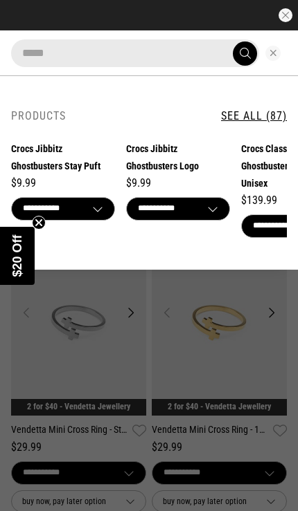 Image resolution: width=298 pixels, height=511 pixels. What do you see at coordinates (39, 223) in the screenshot?
I see `button: Close teaser` at bounding box center [39, 223].